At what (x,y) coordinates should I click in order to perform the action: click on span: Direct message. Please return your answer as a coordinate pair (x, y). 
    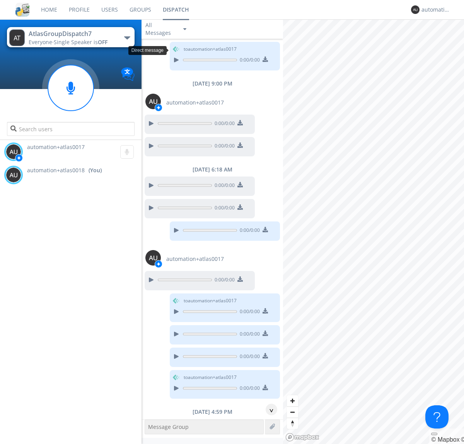
    Looking at the image, I should click on (147, 50).